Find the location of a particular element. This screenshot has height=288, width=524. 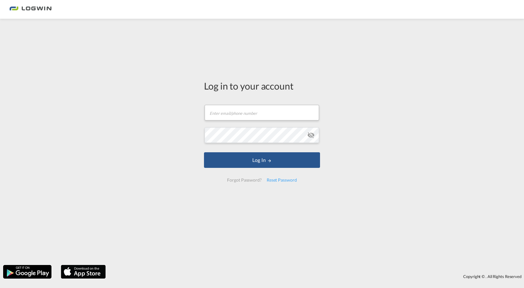

img: apple.png is located at coordinates (83, 271).